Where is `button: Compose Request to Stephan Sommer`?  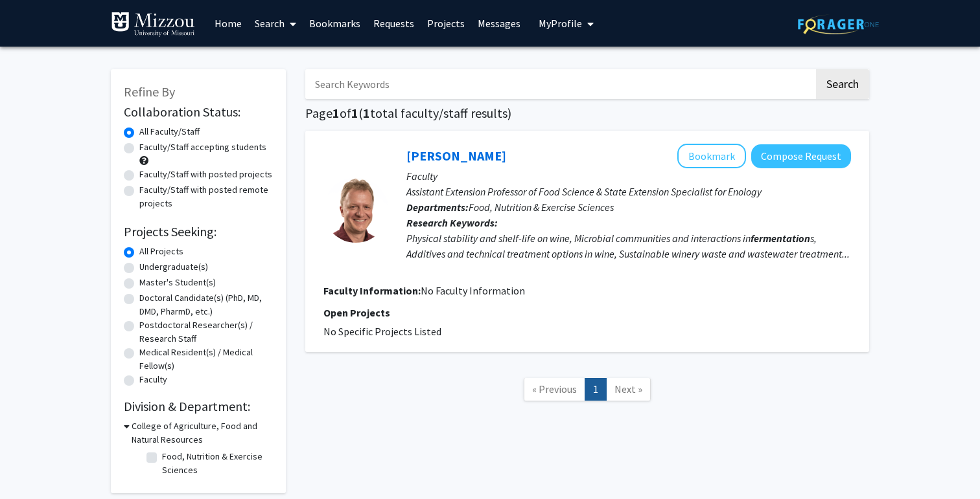 button: Compose Request to Stephan Sommer is located at coordinates (801, 156).